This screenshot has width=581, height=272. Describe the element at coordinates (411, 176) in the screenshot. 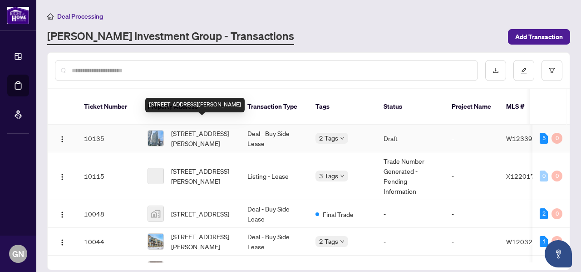

I see `td: Trade Number Generated - Pending Information` at that location.